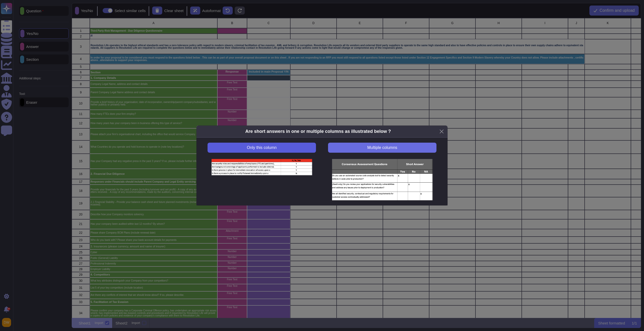  I want to click on span: Multiple columns, so click(383, 148).